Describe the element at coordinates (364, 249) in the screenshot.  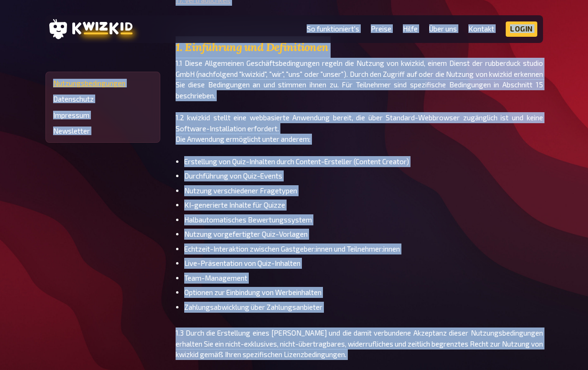
I see `li: Echtzeit-Interaktion zwischen Gastgeber:innen und Teilnehmer:innen` at that location.